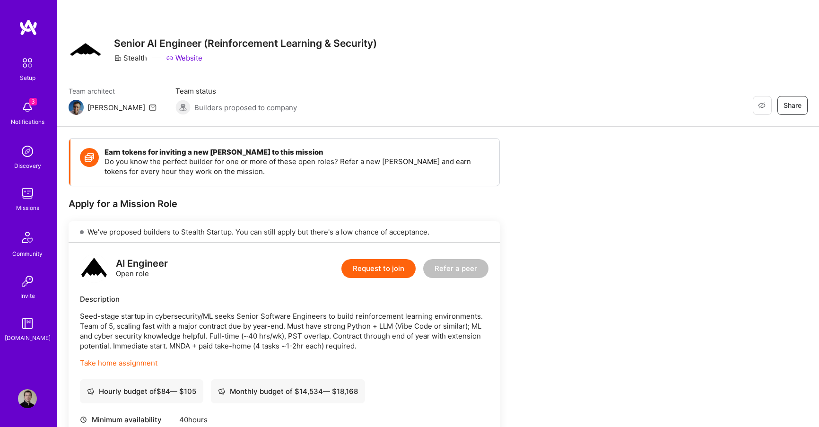  What do you see at coordinates (284, 299) in the screenshot?
I see `div: Description` at bounding box center [284, 299].